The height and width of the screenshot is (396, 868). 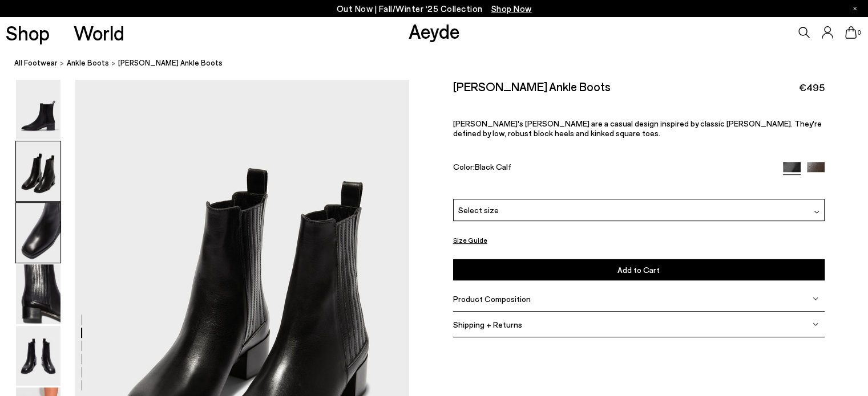 I want to click on img: Neil Leather Ankle Boots - Image 4, so click(x=38, y=295).